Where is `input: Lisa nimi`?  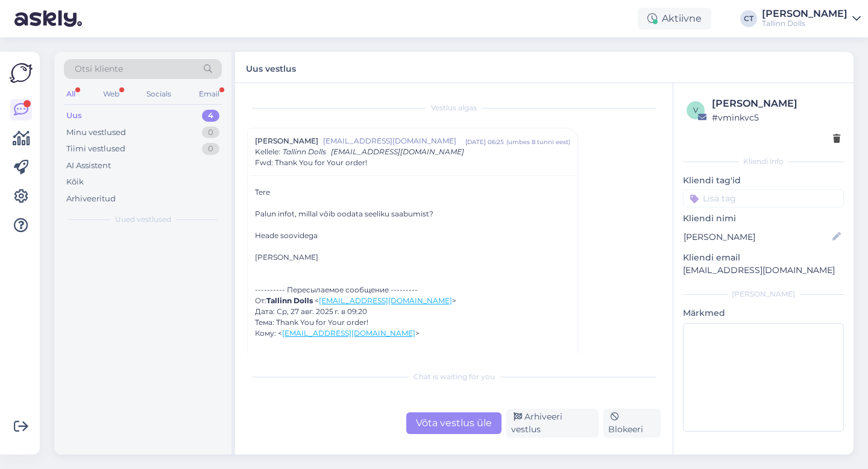 input: Lisa nimi is located at coordinates (756, 237).